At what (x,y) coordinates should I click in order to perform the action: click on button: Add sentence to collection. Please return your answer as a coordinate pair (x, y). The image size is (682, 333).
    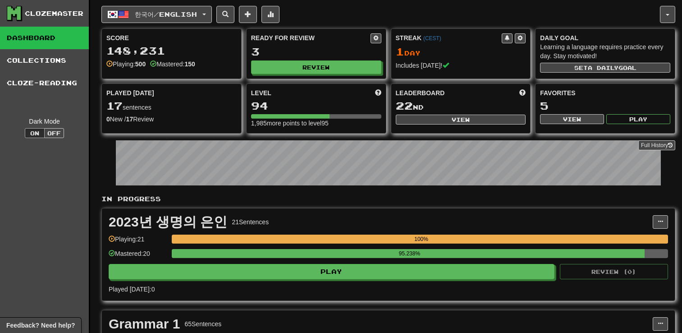
    Looking at the image, I should click on (248, 14).